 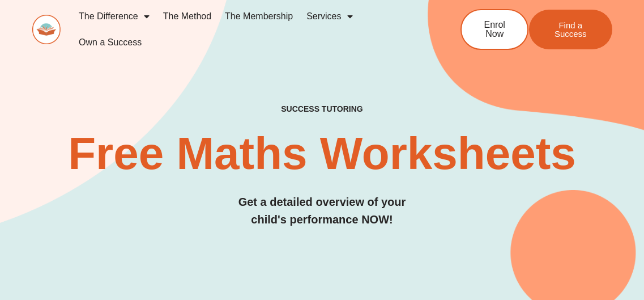 What do you see at coordinates (329, 16) in the screenshot?
I see `a: Services` at bounding box center [329, 16].